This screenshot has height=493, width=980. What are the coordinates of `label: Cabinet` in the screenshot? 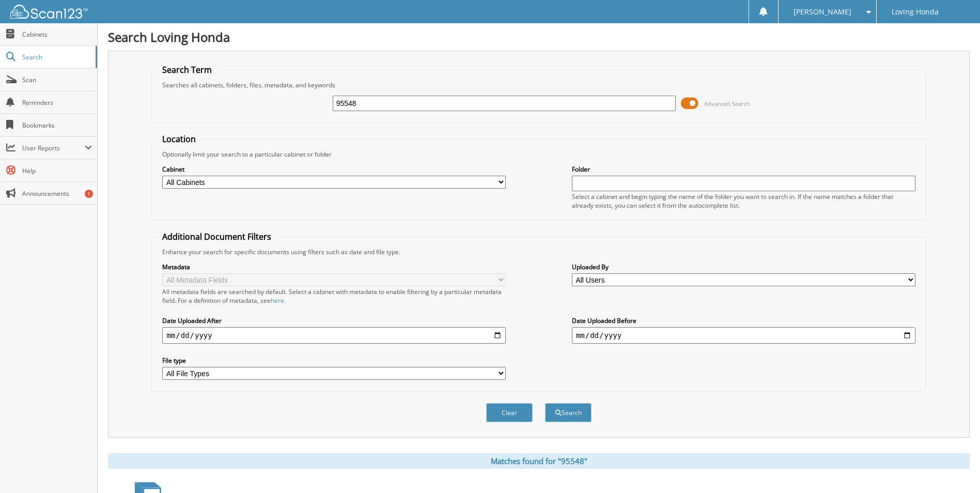 It's located at (333, 169).